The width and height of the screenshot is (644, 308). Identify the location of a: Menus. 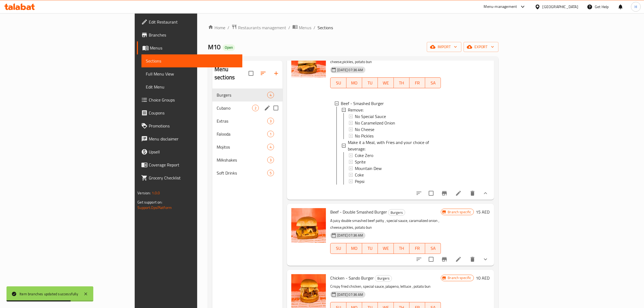
(302, 27).